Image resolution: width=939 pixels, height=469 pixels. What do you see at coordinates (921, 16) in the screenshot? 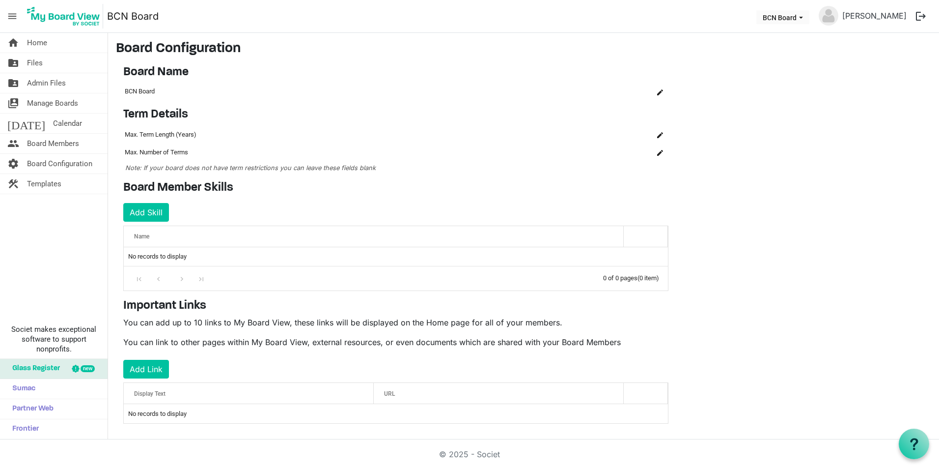
I see `button: logout` at bounding box center [921, 16].